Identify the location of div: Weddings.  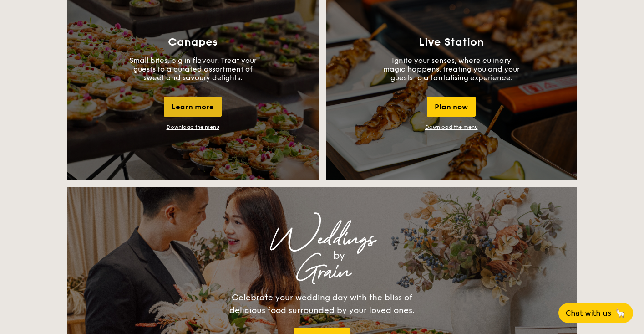
(322, 239).